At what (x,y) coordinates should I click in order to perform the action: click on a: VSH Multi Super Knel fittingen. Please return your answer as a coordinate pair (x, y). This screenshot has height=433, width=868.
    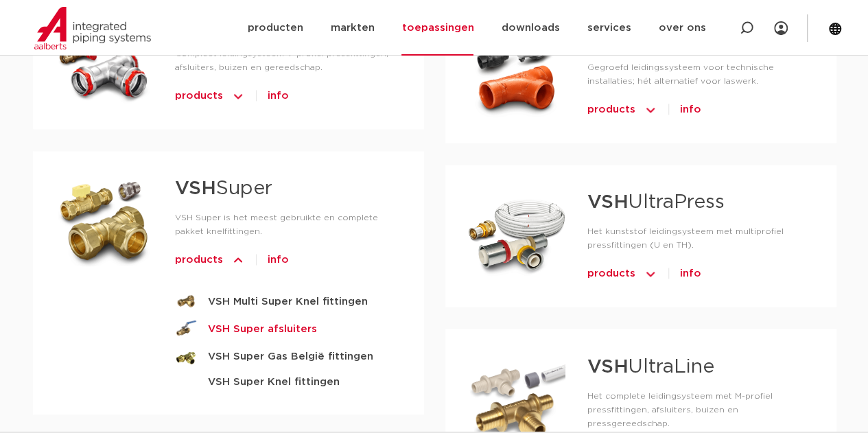
    Looking at the image, I should click on (288, 301).